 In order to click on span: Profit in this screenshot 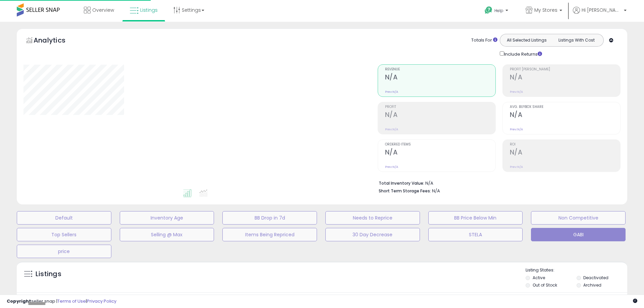, I will do `click(440, 107)`.